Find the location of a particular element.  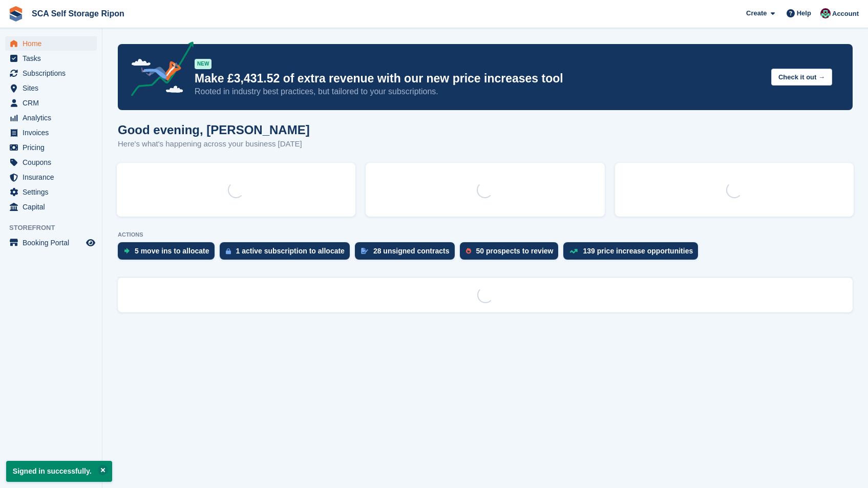

span: Coupons is located at coordinates (53, 162).